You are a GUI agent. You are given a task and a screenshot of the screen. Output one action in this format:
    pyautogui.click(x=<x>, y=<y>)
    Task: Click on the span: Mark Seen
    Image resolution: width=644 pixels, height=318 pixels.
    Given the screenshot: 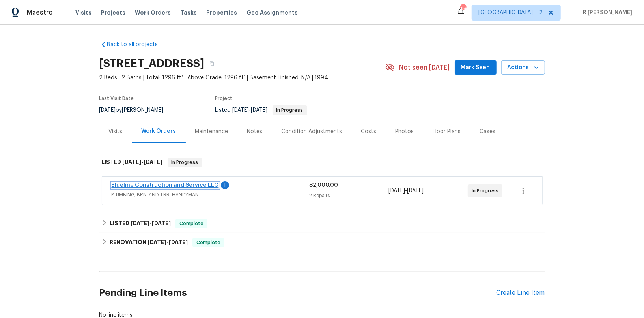 What is the action you would take?
    pyautogui.click(x=476, y=68)
    